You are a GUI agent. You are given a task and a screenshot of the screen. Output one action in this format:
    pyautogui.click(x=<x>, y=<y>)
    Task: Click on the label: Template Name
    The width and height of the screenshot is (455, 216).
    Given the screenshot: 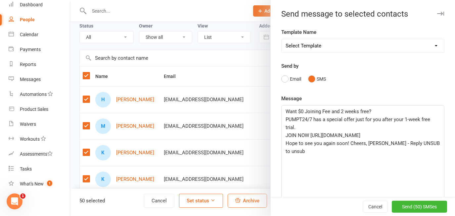 What is the action you would take?
    pyautogui.click(x=299, y=32)
    